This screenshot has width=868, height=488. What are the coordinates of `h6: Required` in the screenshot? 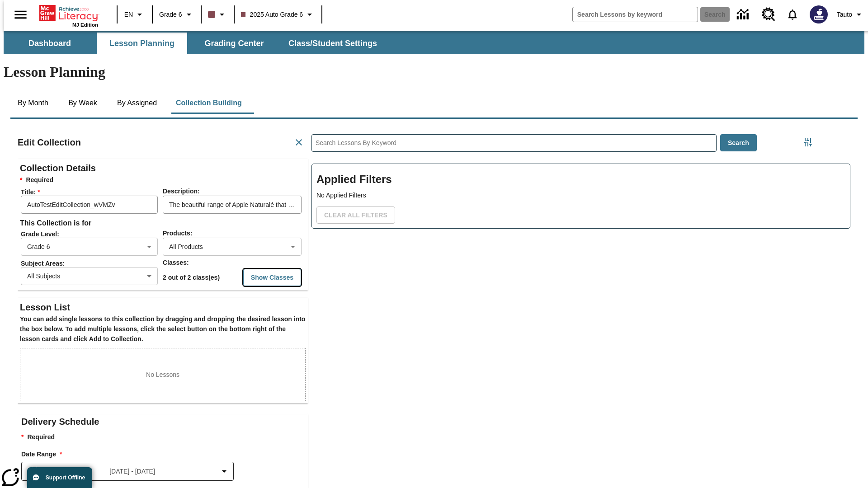 It's located at (162, 181).